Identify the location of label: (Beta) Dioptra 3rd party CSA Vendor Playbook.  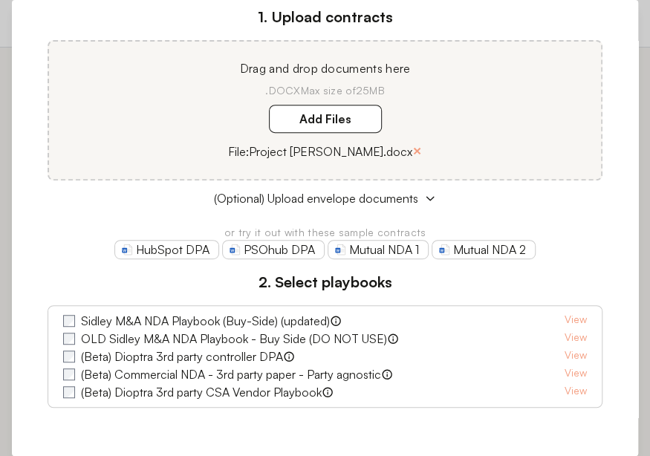
(201, 392).